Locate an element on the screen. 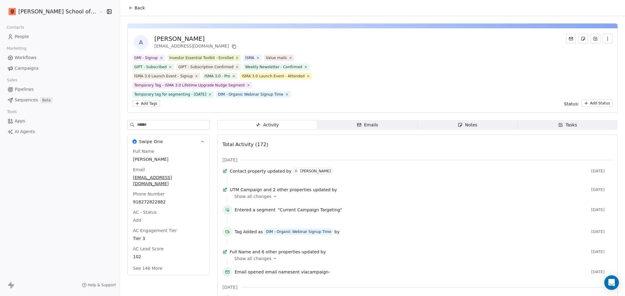 Image resolution: width=625 pixels, height=296 pixels. a: People is located at coordinates (60, 37).